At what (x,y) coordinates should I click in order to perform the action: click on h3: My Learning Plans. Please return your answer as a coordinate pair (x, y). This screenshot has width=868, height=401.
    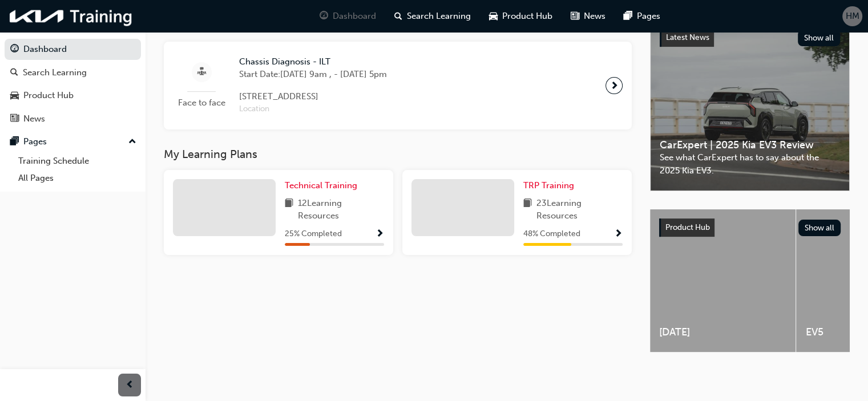
    Looking at the image, I should click on (397, 154).